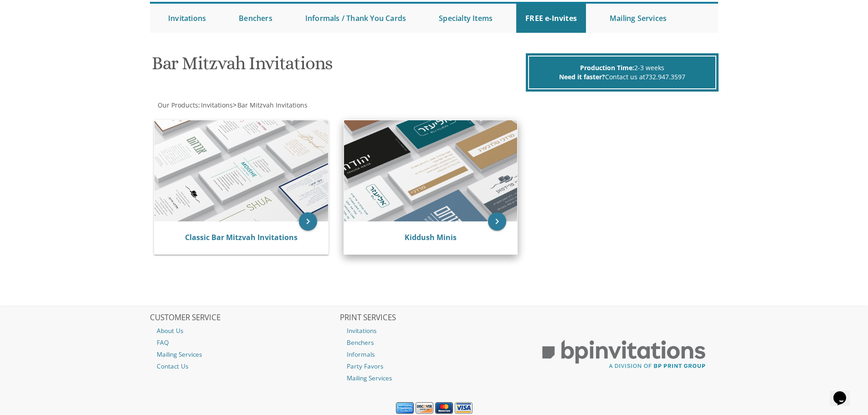 Image resolution: width=868 pixels, height=415 pixels. Describe the element at coordinates (244, 331) in the screenshot. I see `a: About Us` at that location.